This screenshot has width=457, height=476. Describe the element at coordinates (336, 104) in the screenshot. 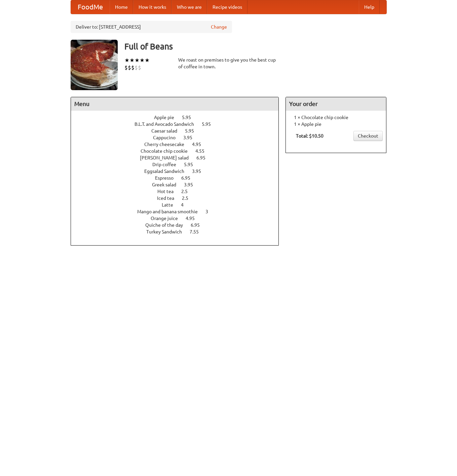

I see `h4: Your order` at that location.